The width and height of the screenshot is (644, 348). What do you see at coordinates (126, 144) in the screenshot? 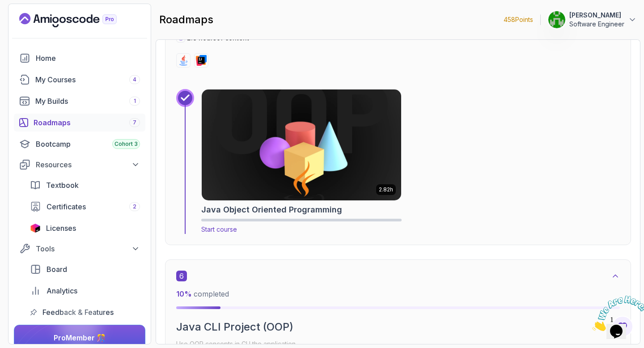
I see `span: Cohort 3` at bounding box center [126, 144].